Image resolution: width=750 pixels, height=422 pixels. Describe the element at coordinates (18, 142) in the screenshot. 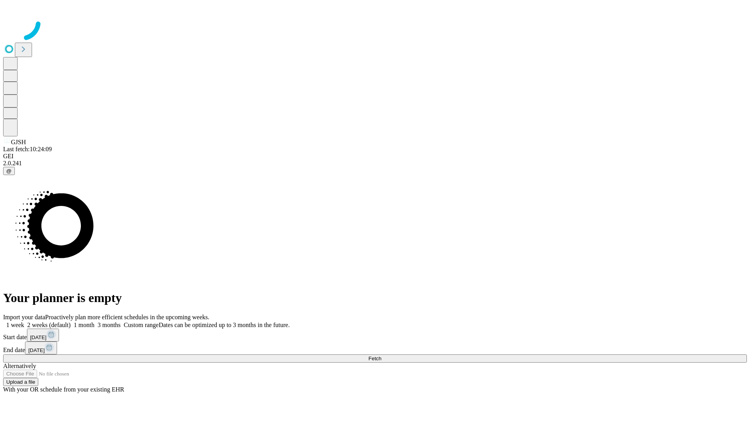

I see `span: GJSH` at that location.